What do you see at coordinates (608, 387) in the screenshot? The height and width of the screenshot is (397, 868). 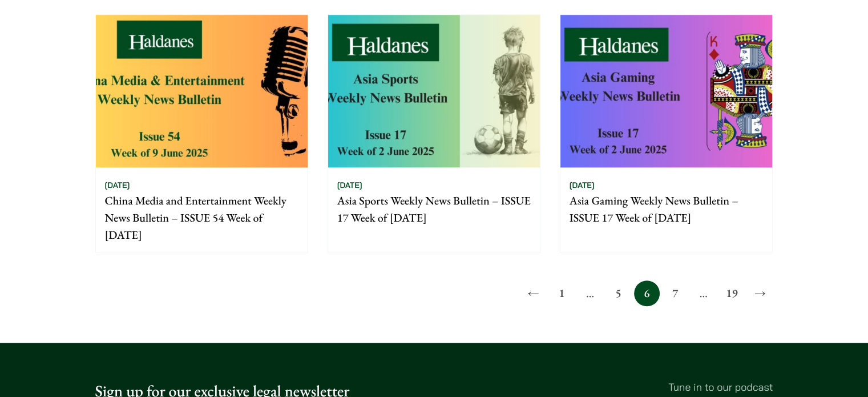 I see `p: Tune in to our podcast` at bounding box center [608, 387].